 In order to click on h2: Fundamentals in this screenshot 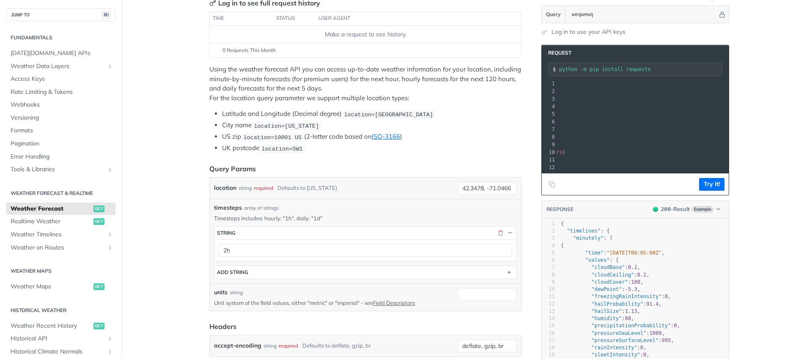, I will do `click(61, 38)`.